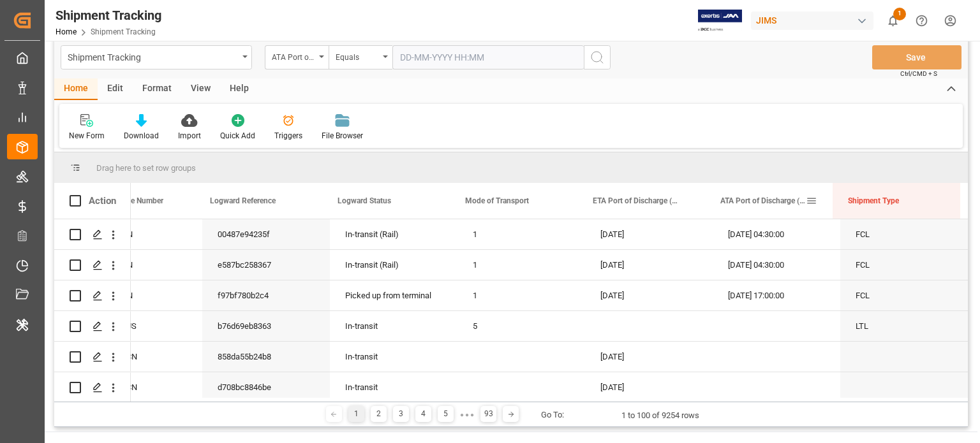 The image size is (980, 443). I want to click on div: Edit, so click(115, 90).